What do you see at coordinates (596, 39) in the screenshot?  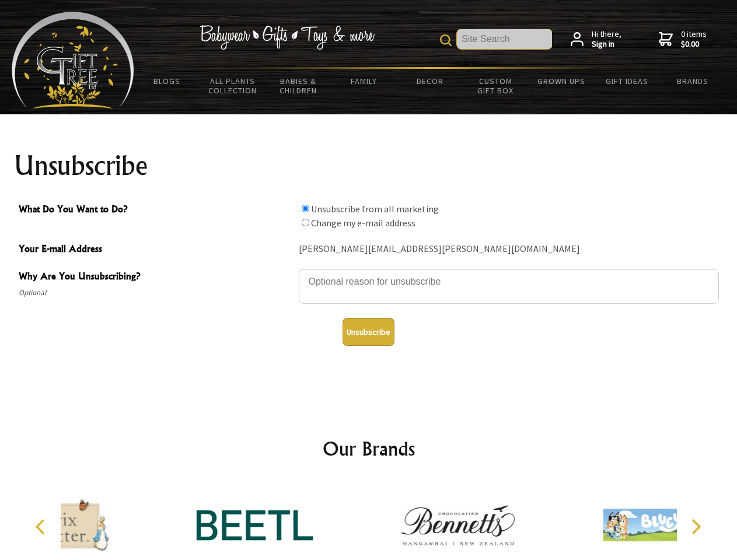 I see `a: Hi there,Sign in` at bounding box center [596, 39].